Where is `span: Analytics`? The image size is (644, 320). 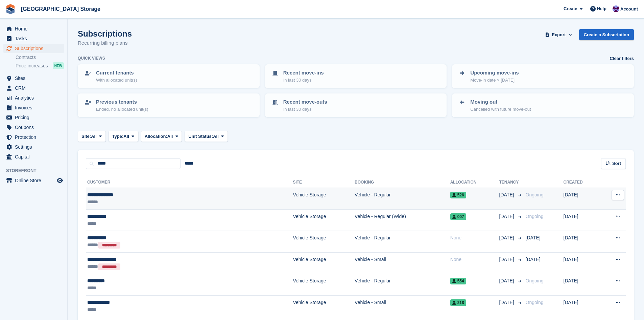
span: Analytics is located at coordinates (35, 98).